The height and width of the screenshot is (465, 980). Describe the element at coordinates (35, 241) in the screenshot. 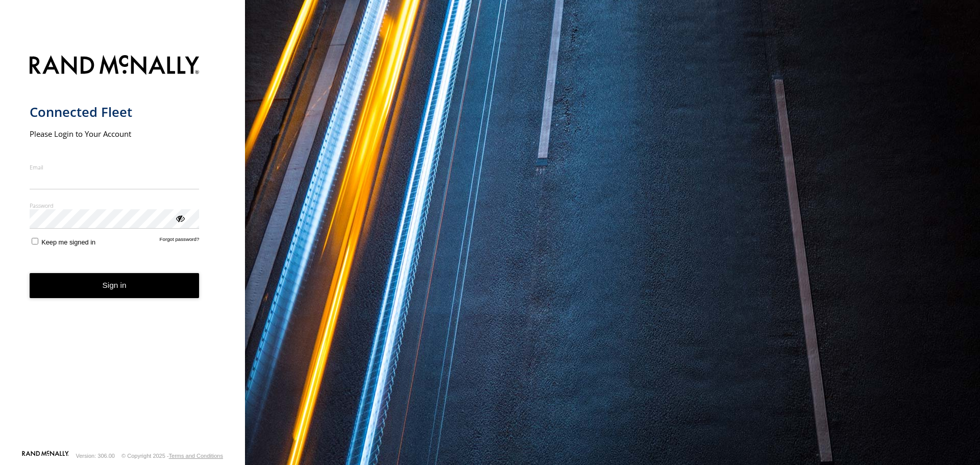

I see `input: Keep me signed in` at that location.